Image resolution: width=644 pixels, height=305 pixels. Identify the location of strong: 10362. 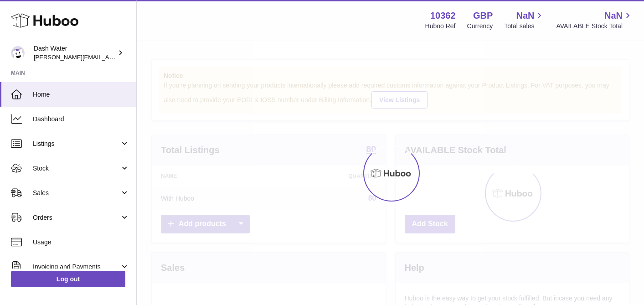
(442, 16).